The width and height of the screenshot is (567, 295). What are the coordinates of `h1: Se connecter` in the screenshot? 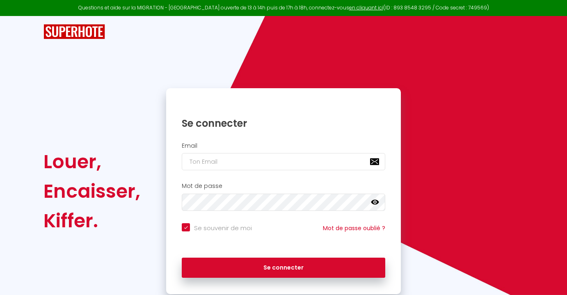 It's located at (283, 123).